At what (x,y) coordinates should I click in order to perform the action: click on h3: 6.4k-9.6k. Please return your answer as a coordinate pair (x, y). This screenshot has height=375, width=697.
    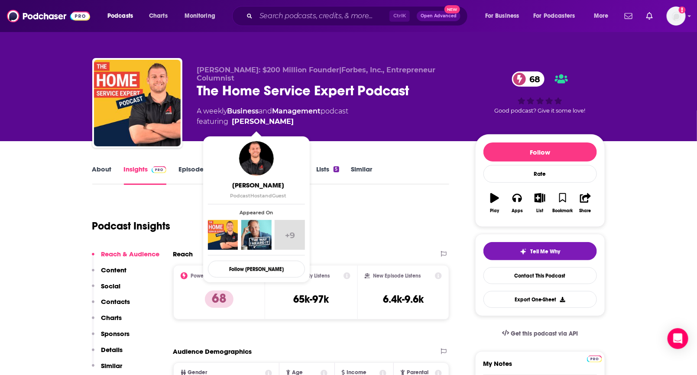
    Looking at the image, I should click on (403, 299).